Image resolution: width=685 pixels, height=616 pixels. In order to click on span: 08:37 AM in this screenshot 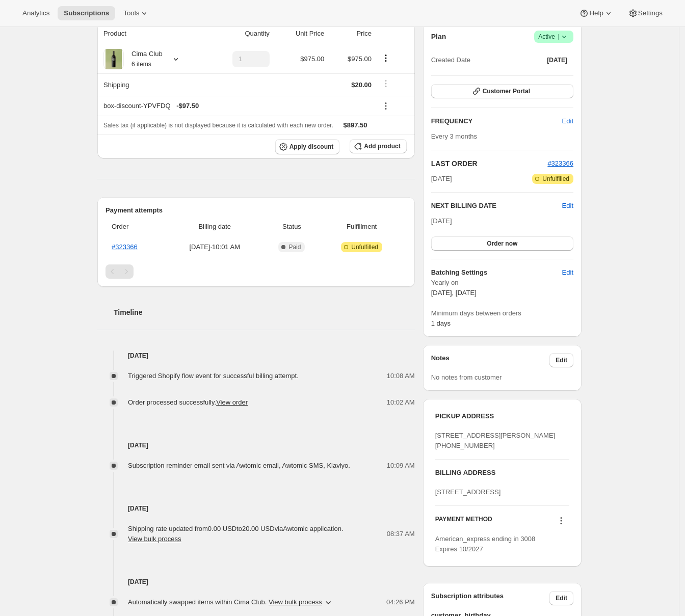, I will do `click(401, 533)`.